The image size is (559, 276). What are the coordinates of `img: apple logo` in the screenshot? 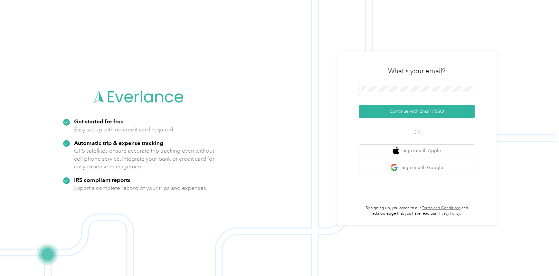 It's located at (396, 151).